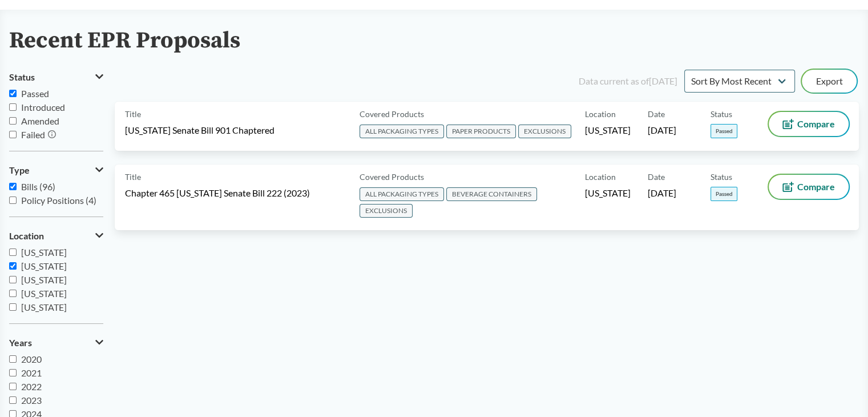 The height and width of the screenshot is (417, 868). I want to click on span: 2021, so click(31, 373).